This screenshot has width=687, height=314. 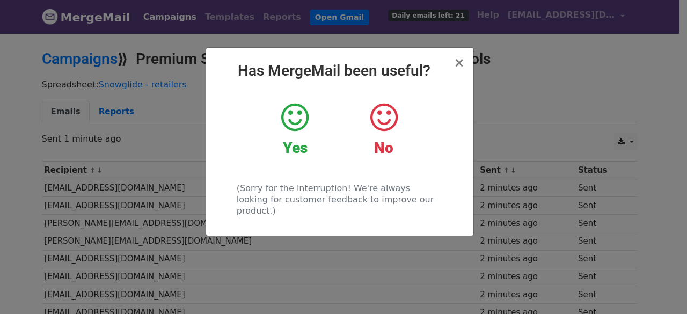 What do you see at coordinates (459, 63) in the screenshot?
I see `button: Close` at bounding box center [459, 63].